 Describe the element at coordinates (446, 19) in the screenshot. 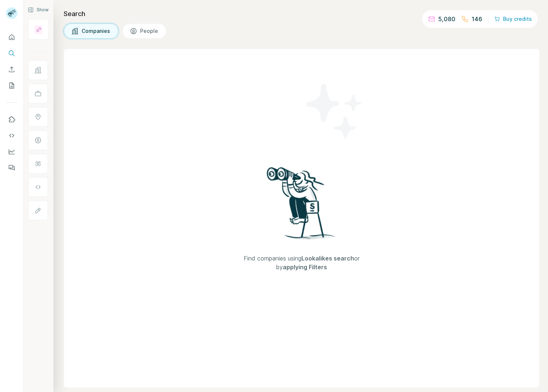

I see `p: 5,080` at that location.